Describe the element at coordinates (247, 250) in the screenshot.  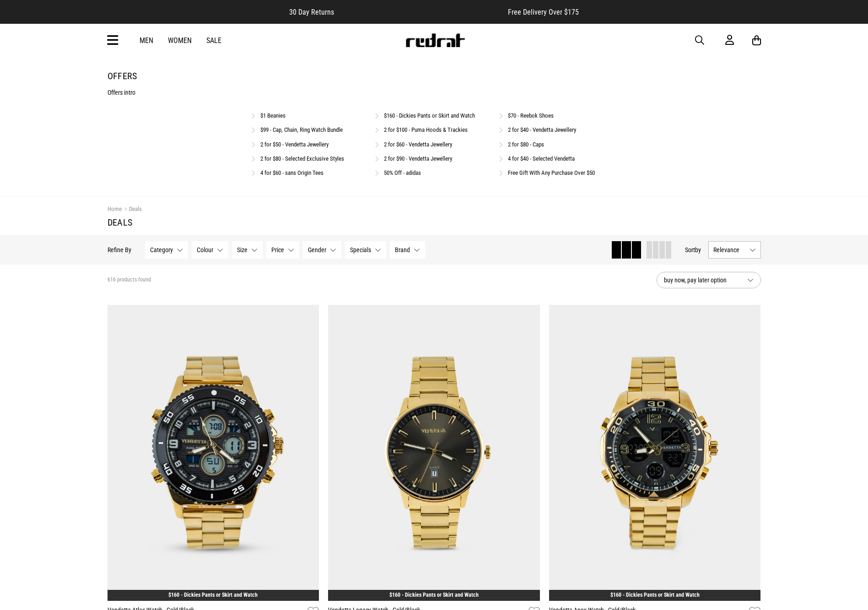
I see `button: Size` at that location.